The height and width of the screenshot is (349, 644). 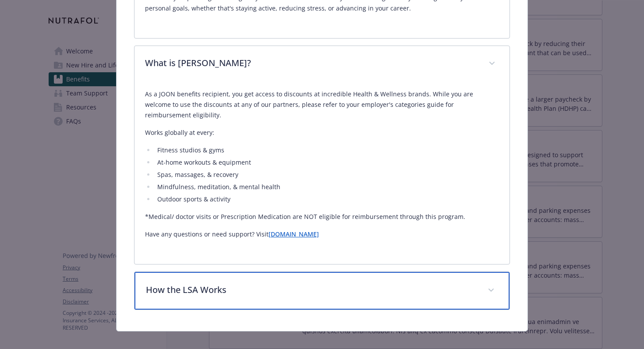 I want to click on p: How the LSA Works, so click(x=312, y=290).